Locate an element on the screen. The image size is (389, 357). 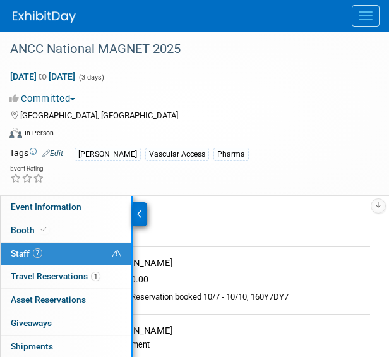
a: Event Information is located at coordinates (66, 207).